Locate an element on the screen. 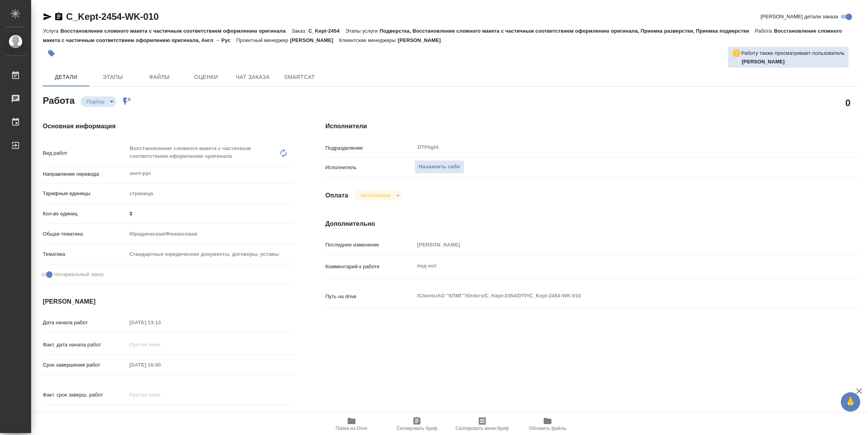 The height and width of the screenshot is (435, 868). div: Юридическая/Финансовая is located at coordinates (211, 234).